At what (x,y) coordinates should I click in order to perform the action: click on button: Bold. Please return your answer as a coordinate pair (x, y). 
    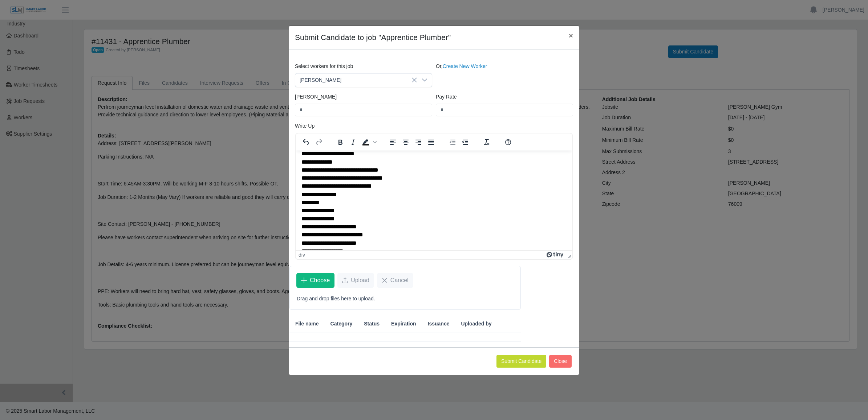
    Looking at the image, I should click on (340, 142).